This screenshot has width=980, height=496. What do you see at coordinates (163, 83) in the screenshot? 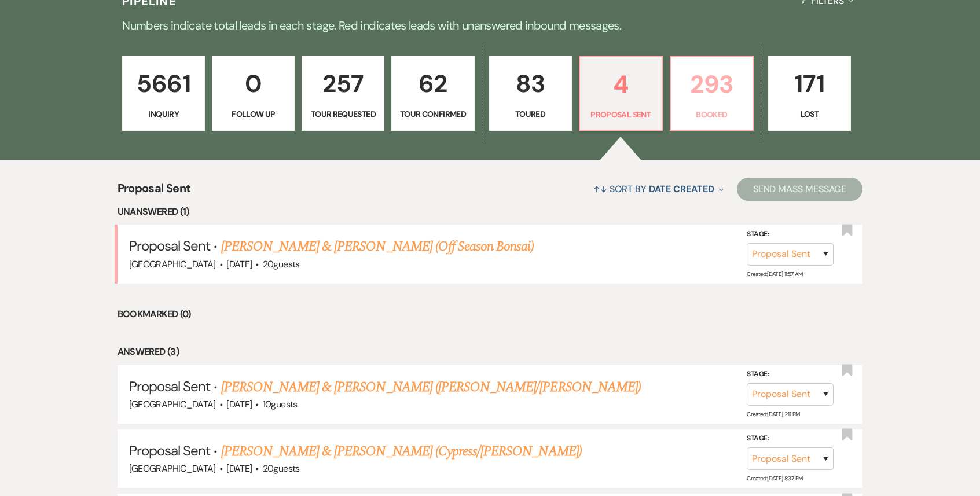
I see `p: 5661` at bounding box center [163, 83].